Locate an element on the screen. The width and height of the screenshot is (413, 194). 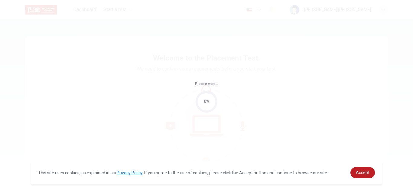
div: cookieconsent is located at coordinates (206, 172).